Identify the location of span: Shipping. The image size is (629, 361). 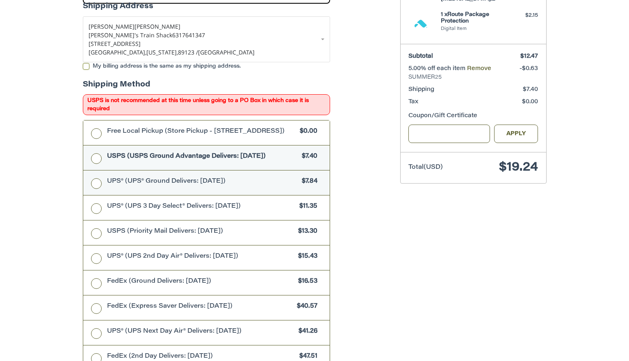
(421, 90).